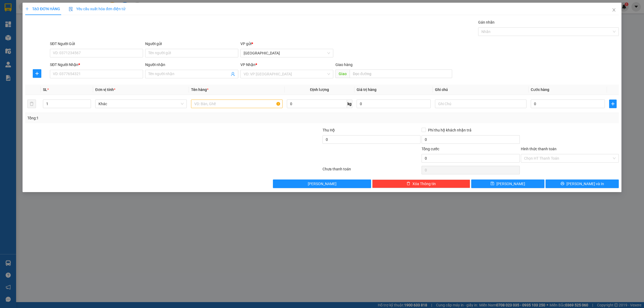 The width and height of the screenshot is (644, 308). Describe the element at coordinates (97, 9) in the screenshot. I see `span: Yêu cầu xuất hóa đơn điện tử` at that location.